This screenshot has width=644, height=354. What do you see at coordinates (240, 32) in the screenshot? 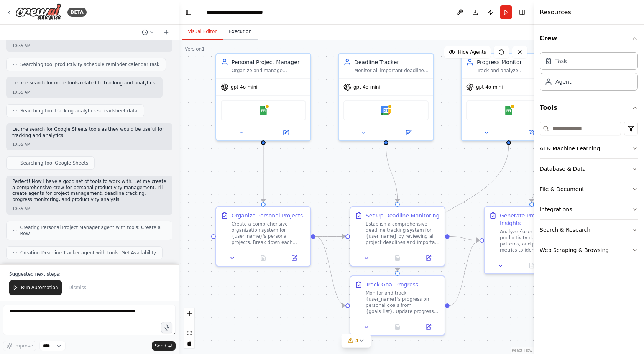
I see `button: Execution` at bounding box center [240, 32].